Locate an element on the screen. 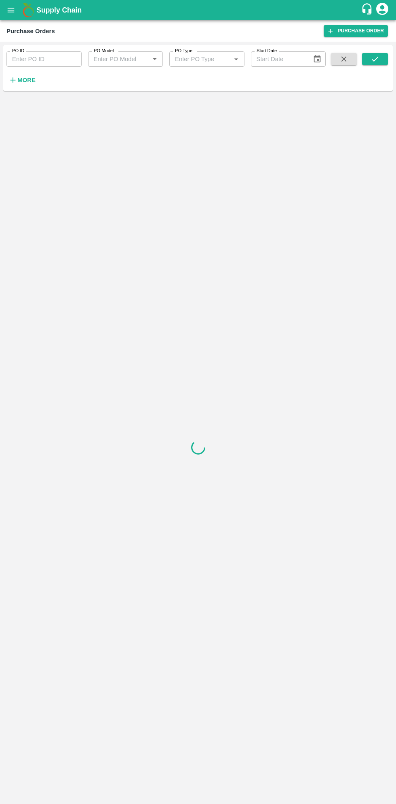  label: PO Type is located at coordinates (184, 51).